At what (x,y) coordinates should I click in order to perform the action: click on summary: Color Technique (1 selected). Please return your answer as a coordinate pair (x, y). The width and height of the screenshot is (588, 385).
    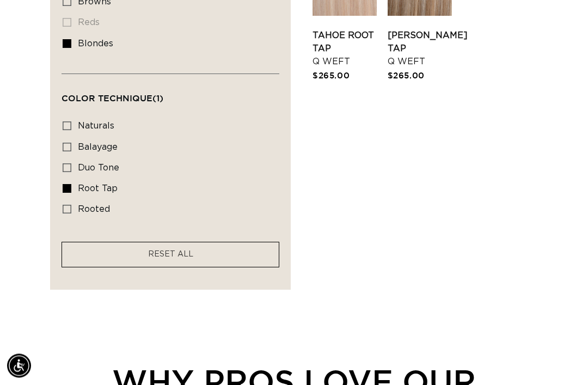
    Looking at the image, I should click on (171, 94).